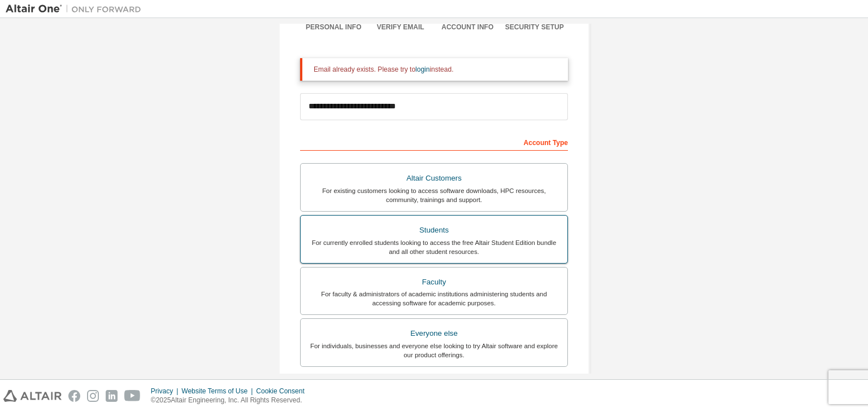 The width and height of the screenshot is (868, 412). Describe the element at coordinates (218, 391) in the screenshot. I see `div: Website Terms of Use` at that location.